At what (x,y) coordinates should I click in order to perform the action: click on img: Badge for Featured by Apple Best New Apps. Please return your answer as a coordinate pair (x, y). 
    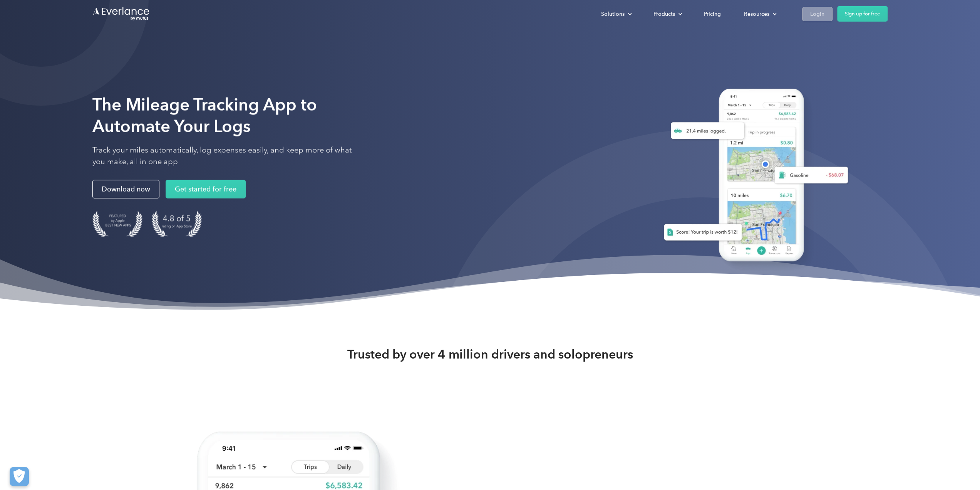
    Looking at the image, I should click on (118, 223).